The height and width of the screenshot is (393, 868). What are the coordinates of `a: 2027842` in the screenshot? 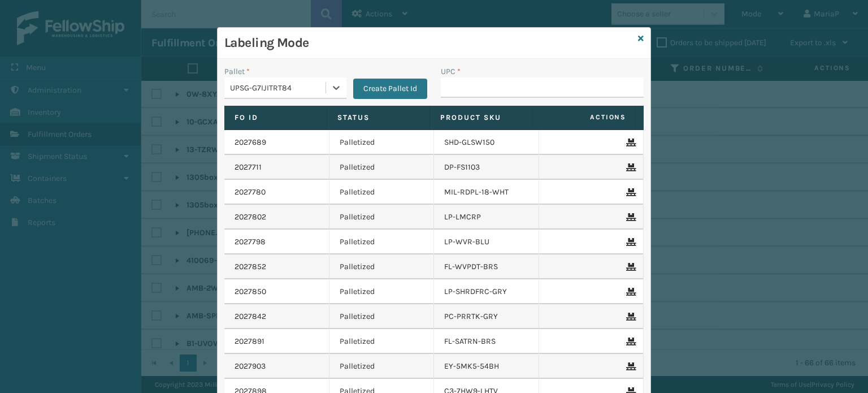 It's located at (251, 317).